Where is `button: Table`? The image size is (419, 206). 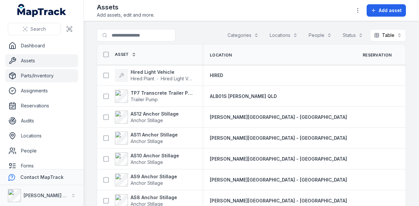
button: Table is located at coordinates (388, 35).